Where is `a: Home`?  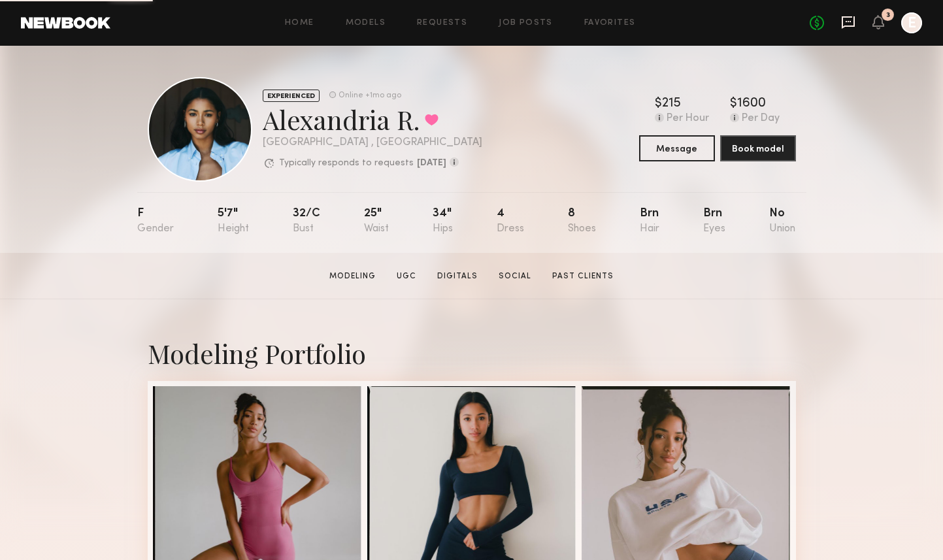
a: Home is located at coordinates (299, 23).